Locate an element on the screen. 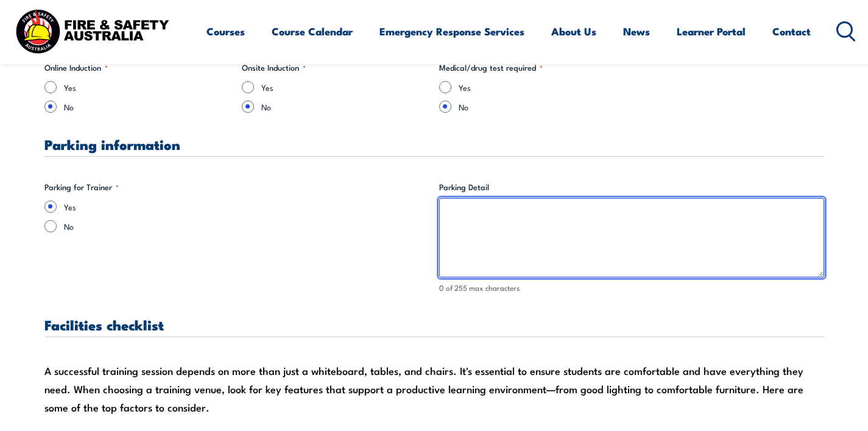 The width and height of the screenshot is (868, 431). a: Courses is located at coordinates (226, 31).